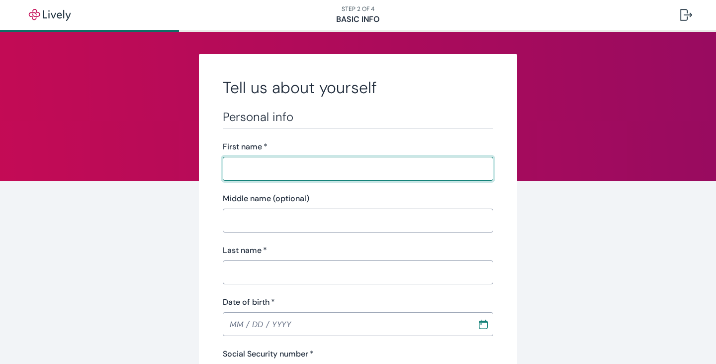 Image resolution: width=716 pixels, height=364 pixels. What do you see at coordinates (483, 324) in the screenshot?
I see `button: Choose date` at bounding box center [483, 324].